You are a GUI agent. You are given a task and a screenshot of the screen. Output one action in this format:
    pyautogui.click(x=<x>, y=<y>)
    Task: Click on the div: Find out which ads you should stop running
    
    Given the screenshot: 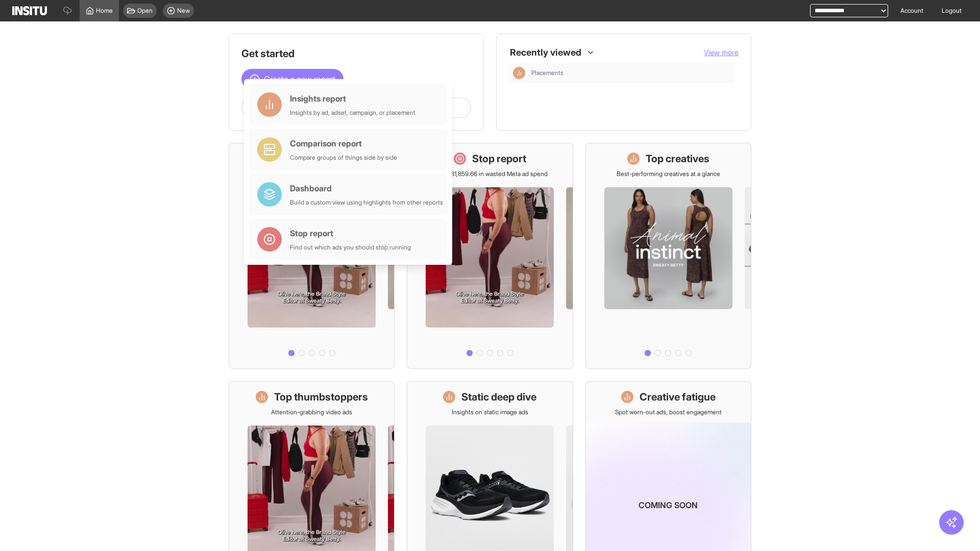 What is the action you would take?
    pyautogui.click(x=350, y=247)
    